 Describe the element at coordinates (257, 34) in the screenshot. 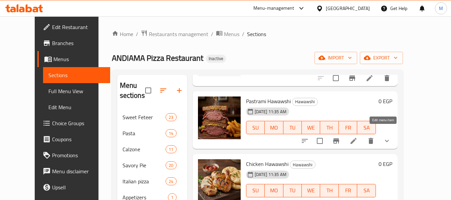

I see `span: Sections` at that location.